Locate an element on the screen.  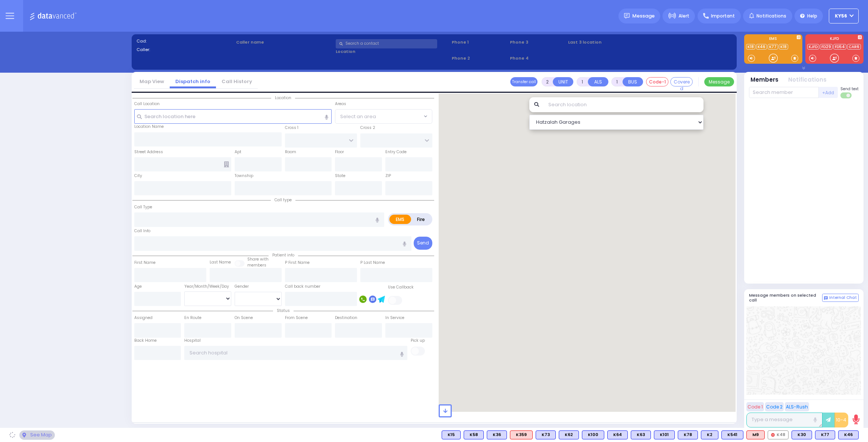
span: Patient info is located at coordinates (283, 255).